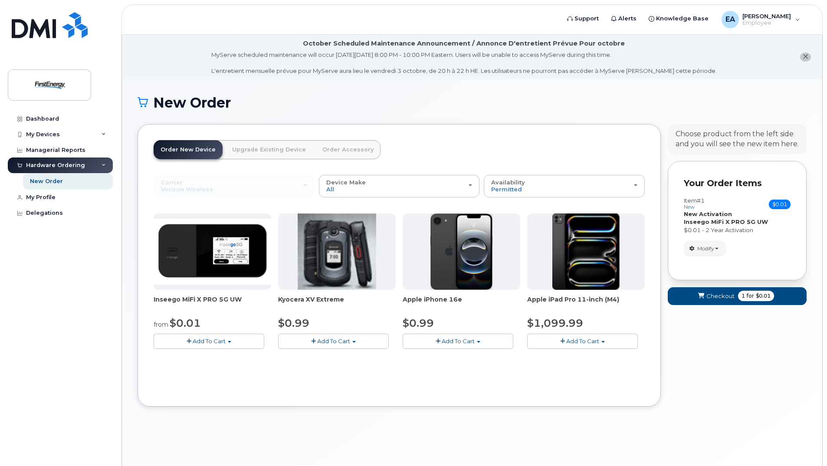 Image resolution: width=827 pixels, height=466 pixels. Describe the element at coordinates (586, 252) in the screenshot. I see `img: ipad_pro_11_m4.png` at that location.